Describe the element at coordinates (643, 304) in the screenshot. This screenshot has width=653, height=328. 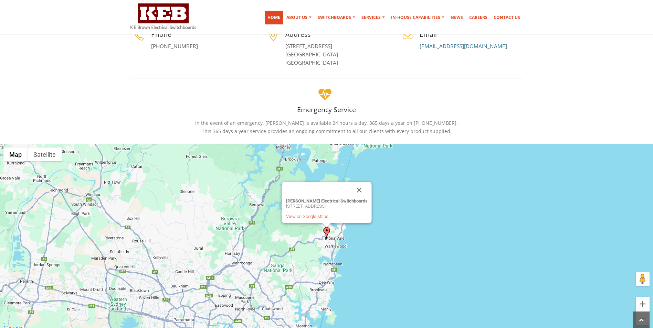
I see `button: Zoom in` at that location.